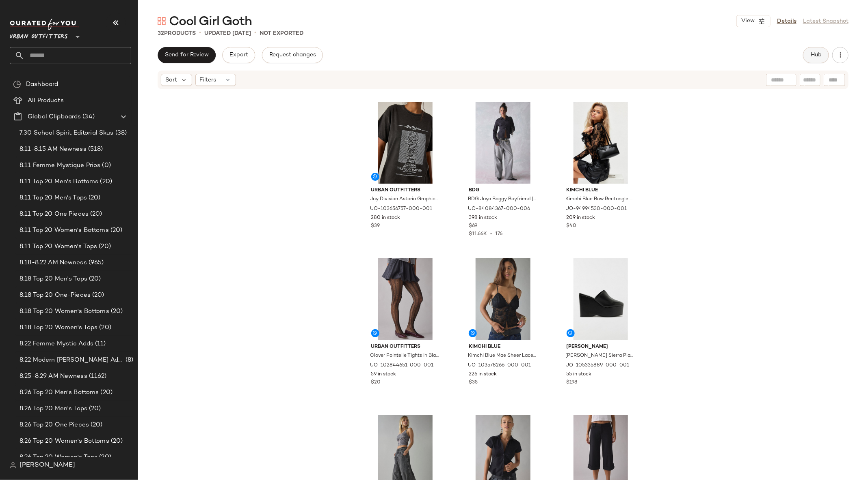  What do you see at coordinates (598, 366) in the screenshot?
I see `span: UO-105335889-000-001` at bounding box center [598, 366].